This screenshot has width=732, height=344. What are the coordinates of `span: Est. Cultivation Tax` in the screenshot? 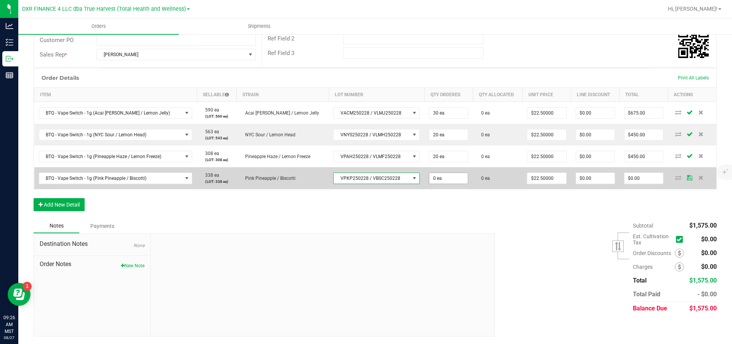 It's located at (653, 239).